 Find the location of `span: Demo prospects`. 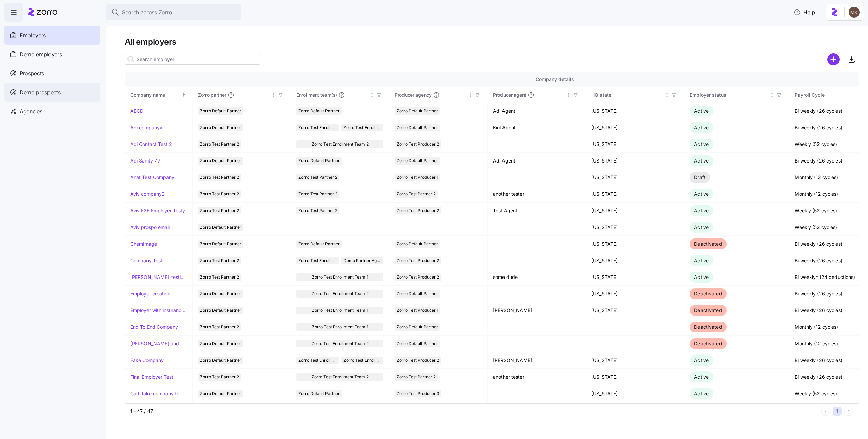

span: Demo prospects is located at coordinates (40, 92).